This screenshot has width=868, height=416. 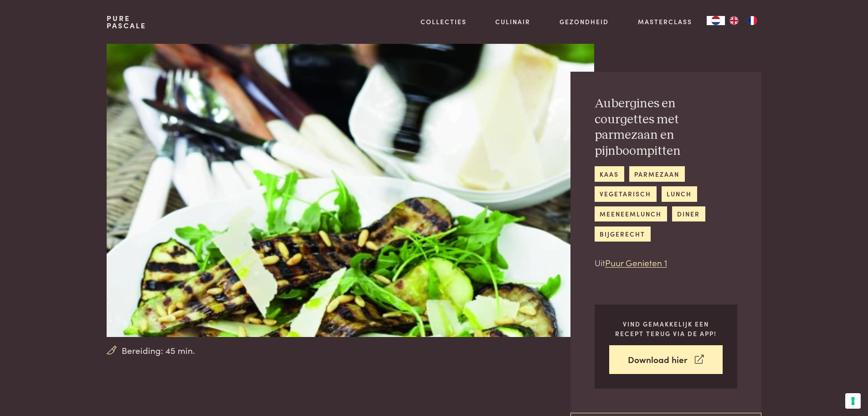 What do you see at coordinates (854, 401) in the screenshot?
I see `button: Uw voorkeuren voor toestemming voor trackingtechnologieën` at bounding box center [854, 401].